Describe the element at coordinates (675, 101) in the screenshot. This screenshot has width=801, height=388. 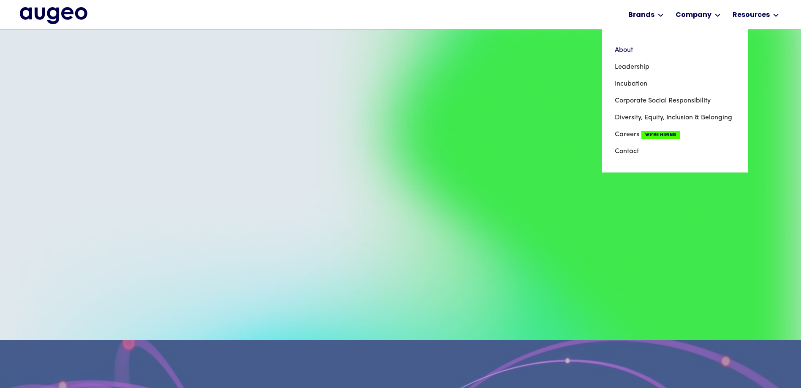
I see `a: Corporate Social Responsibility` at that location.